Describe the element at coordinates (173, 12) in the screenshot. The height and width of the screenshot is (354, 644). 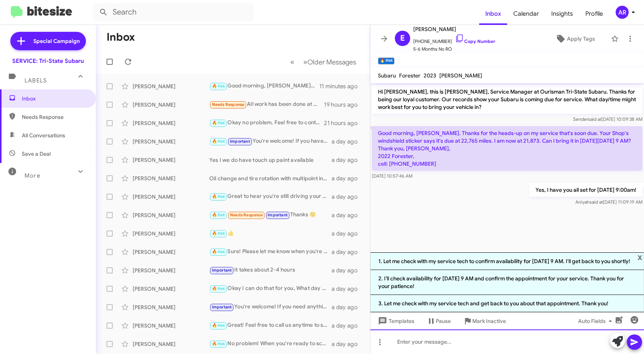
I see `input: Search` at that location.